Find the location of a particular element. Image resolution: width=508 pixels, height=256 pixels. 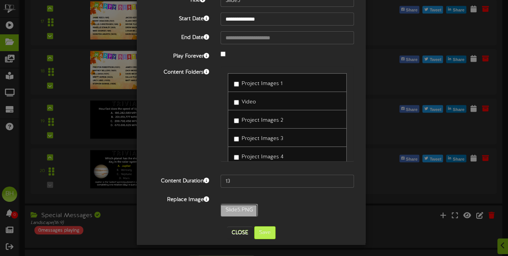

button: Save is located at coordinates (265, 233).